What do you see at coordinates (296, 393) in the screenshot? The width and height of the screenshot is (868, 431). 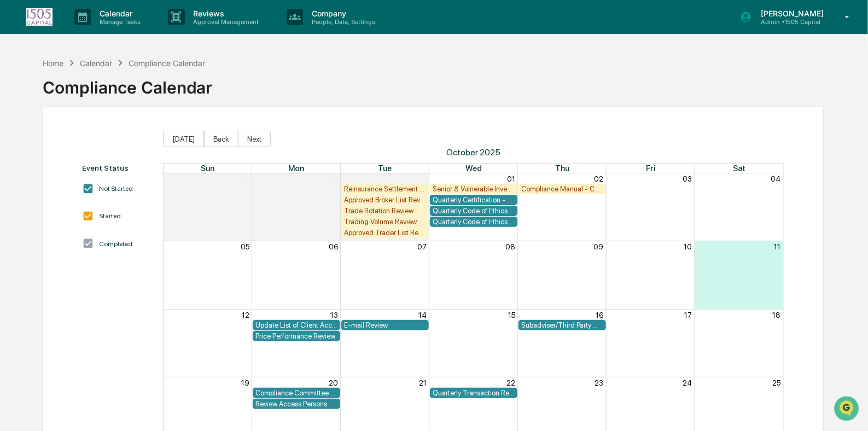 I see `div: Compliance Committee Meeting (Formal)` at bounding box center [296, 393].